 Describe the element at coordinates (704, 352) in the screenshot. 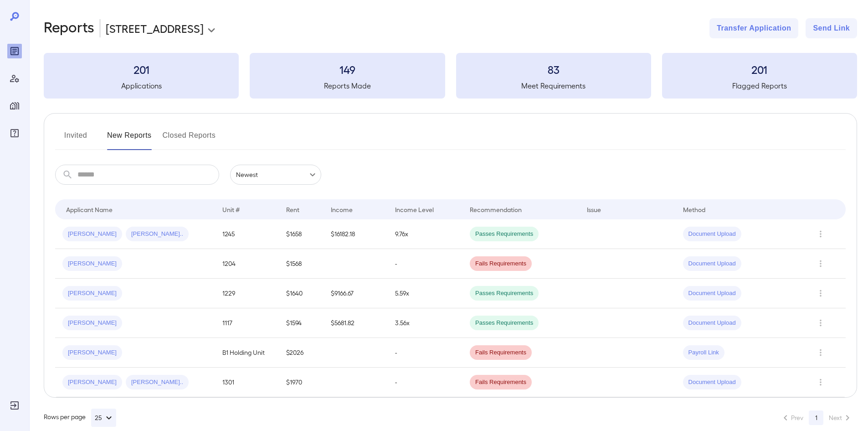

I see `span: Payroll Link` at that location.